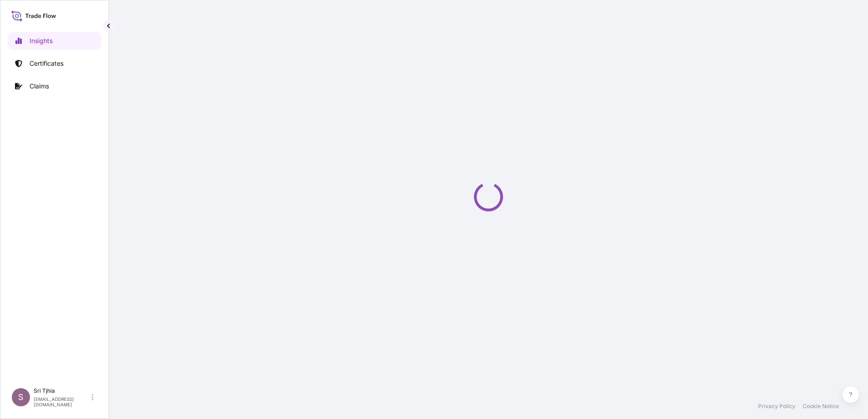 This screenshot has width=868, height=419. I want to click on p: Claims, so click(39, 86).